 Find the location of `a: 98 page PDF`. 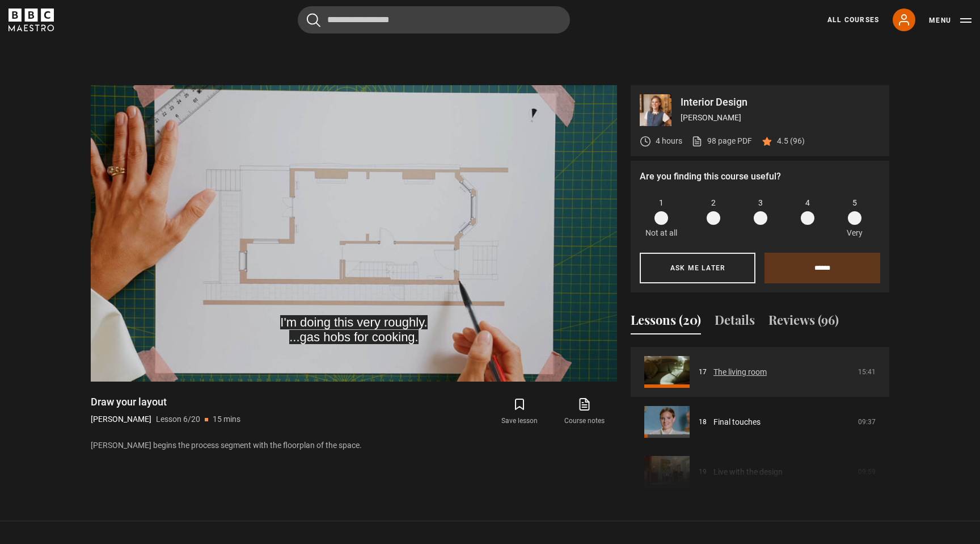

a: 98 page PDF is located at coordinates (721, 141).